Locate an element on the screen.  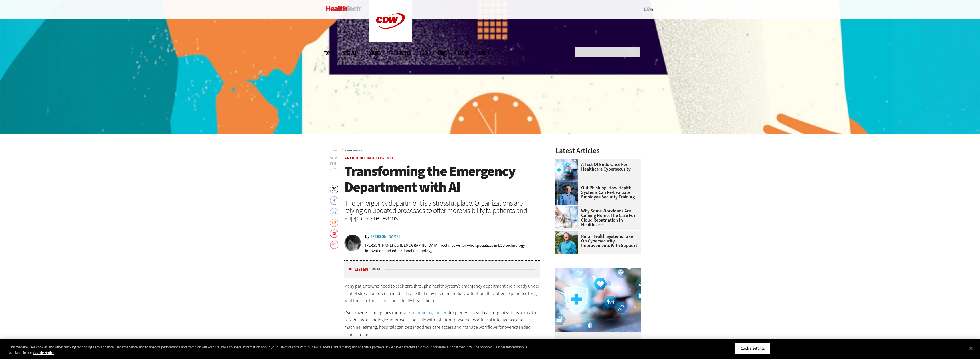
a: CDW is located at coordinates (390, 41).